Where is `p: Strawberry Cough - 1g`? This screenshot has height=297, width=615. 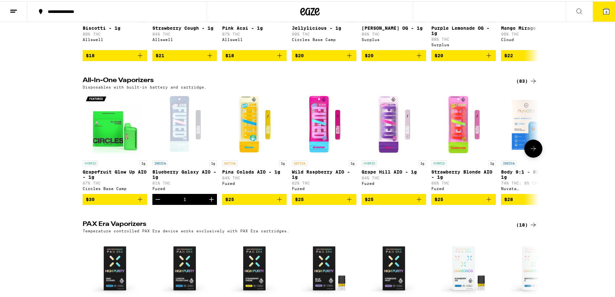
p: Strawberry Cough - 1g is located at coordinates (185, 27).